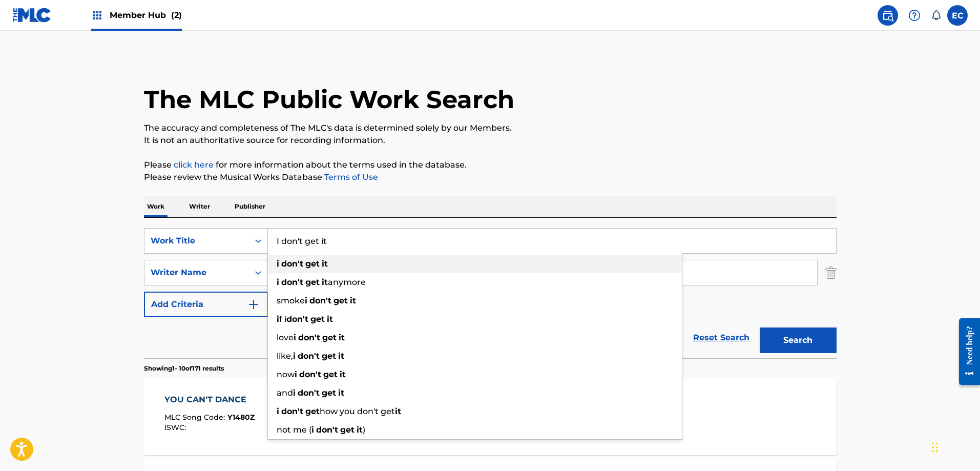  What do you see at coordinates (241, 417) in the screenshot?
I see `span: Y1480Z` at bounding box center [241, 417].